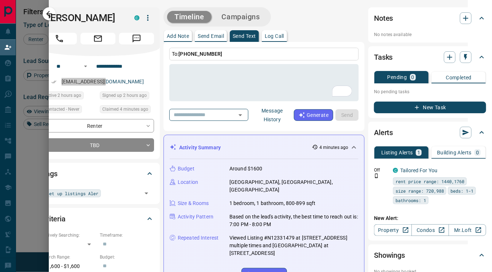 Image resolution: width=492 pixels, height=272 pixels. Describe the element at coordinates (59, 39) in the screenshot. I see `span: Call` at that location.